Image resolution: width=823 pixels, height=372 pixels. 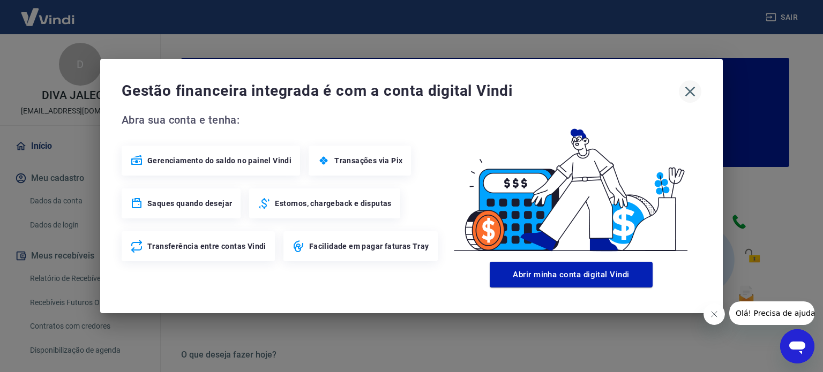 I want to click on span: Transações via Pix, so click(x=368, y=161).